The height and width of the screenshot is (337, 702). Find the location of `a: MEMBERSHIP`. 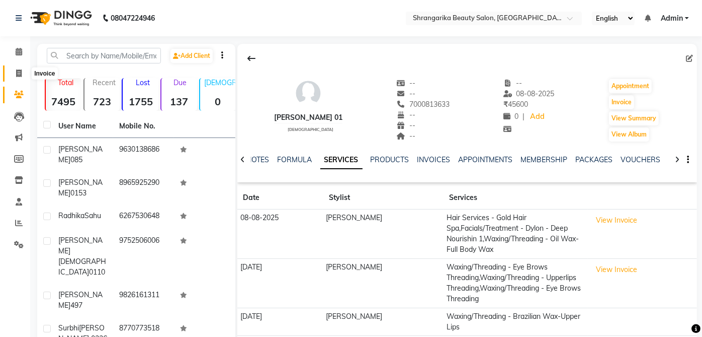

a: MEMBERSHIP is located at coordinates (544, 159).